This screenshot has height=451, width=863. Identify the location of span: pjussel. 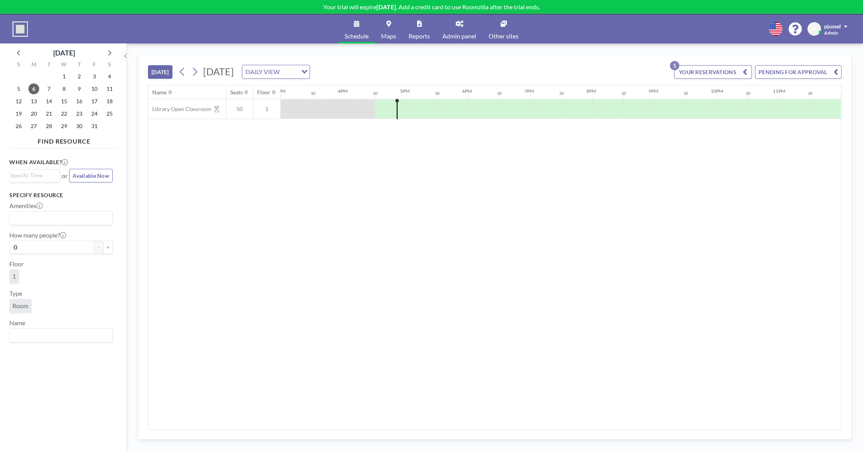
(832, 26).